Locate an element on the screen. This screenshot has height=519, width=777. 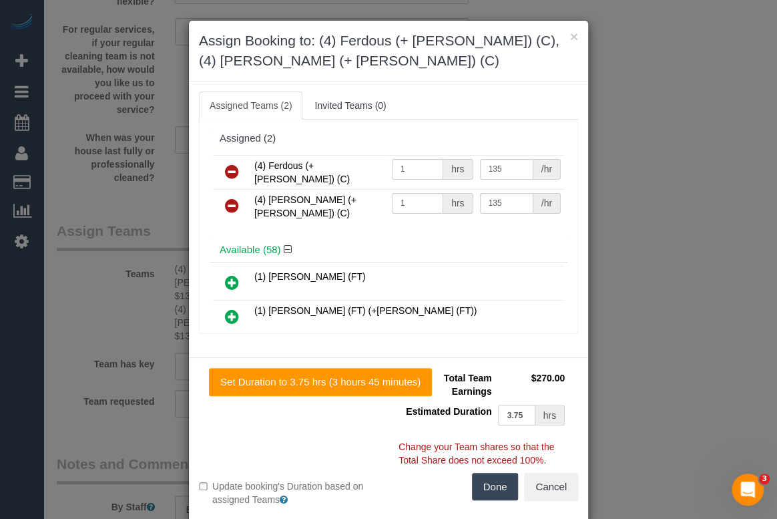
span: Estimated Duration is located at coordinates (449, 411).